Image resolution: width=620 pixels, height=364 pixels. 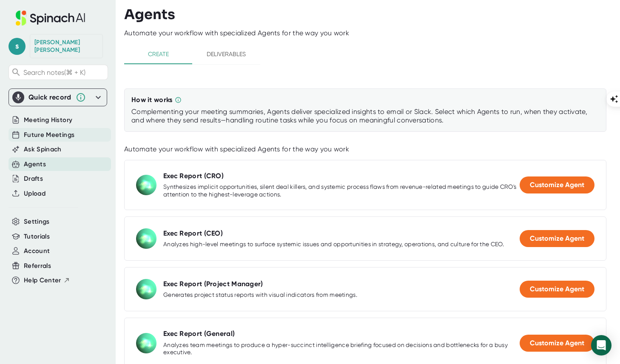 I want to click on span: Help Center, so click(x=43, y=280).